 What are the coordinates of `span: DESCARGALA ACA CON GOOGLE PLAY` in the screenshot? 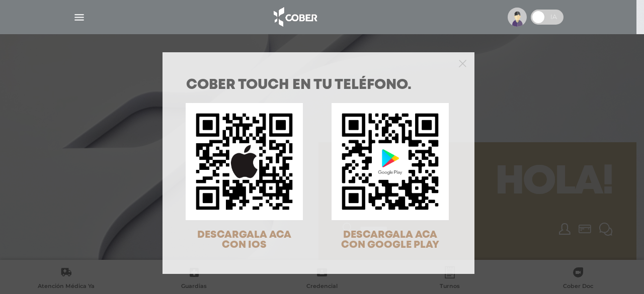 It's located at (390, 239).